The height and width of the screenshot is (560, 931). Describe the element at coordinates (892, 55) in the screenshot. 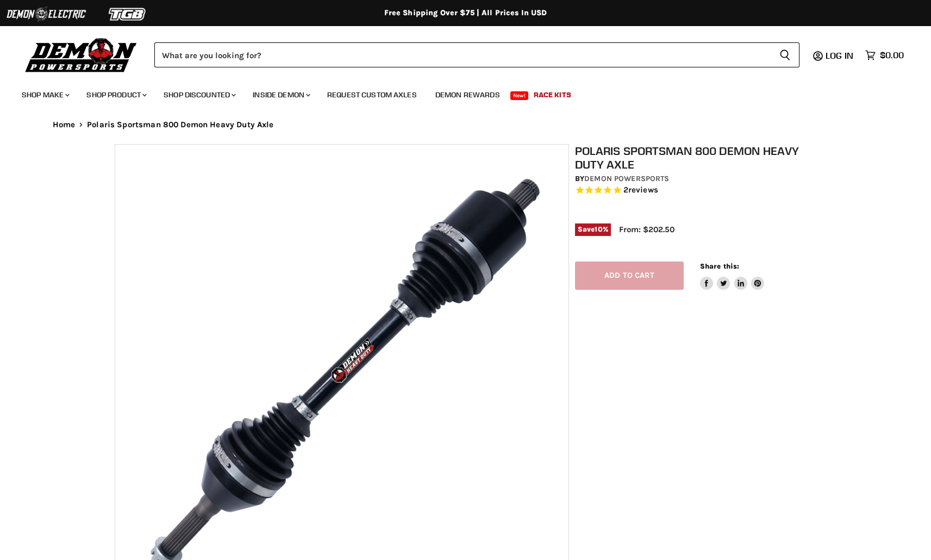

I see `span: $0.00` at that location.